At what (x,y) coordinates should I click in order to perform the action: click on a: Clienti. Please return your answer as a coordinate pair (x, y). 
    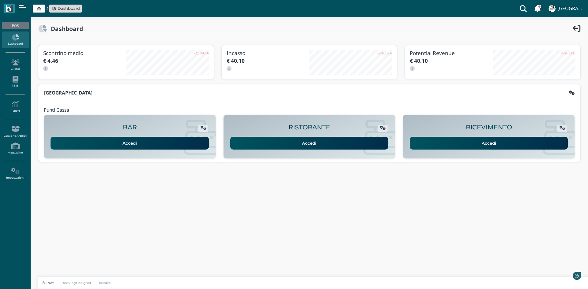
    Looking at the image, I should click on (15, 65).